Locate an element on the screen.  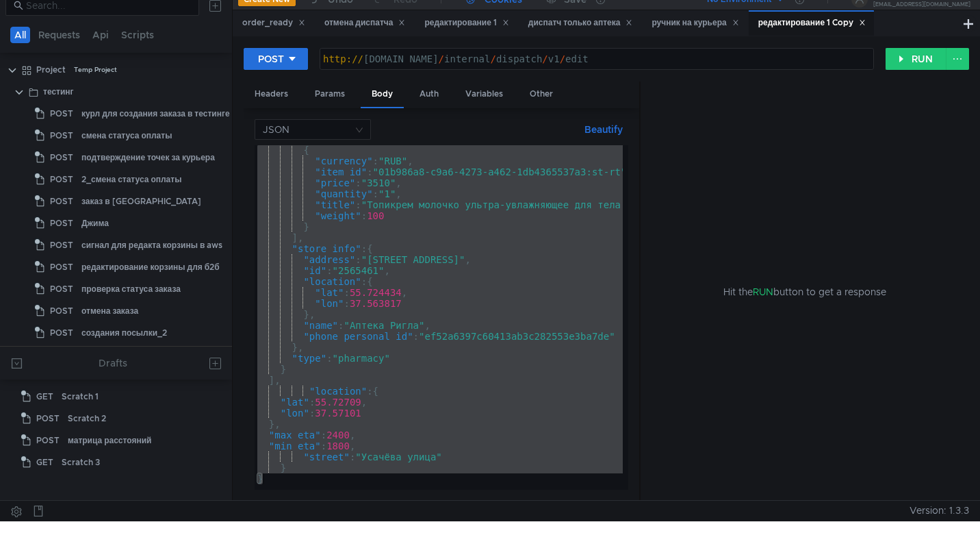
div: проверка статуса заказа is located at coordinates (131, 289).